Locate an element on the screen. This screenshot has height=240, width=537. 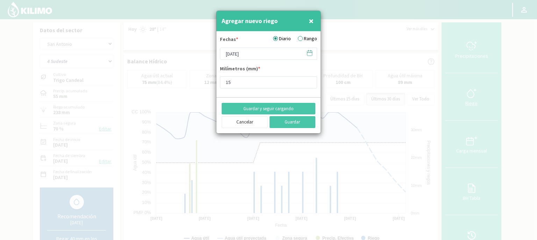
label: Fechas is located at coordinates (229, 40).